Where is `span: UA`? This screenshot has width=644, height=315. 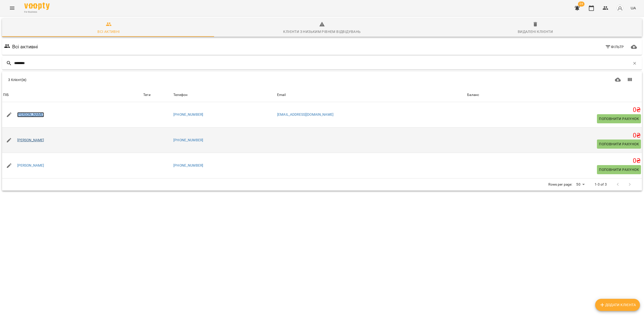 span: UA is located at coordinates (633, 8).